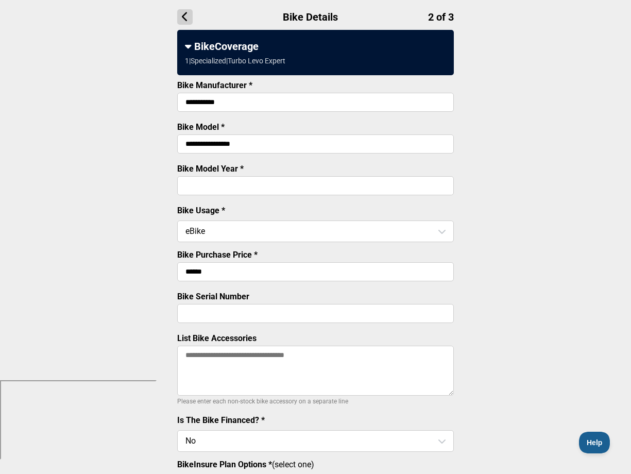  What do you see at coordinates (217, 254) in the screenshot?
I see `label: Bike Purchase Price *` at bounding box center [217, 254].